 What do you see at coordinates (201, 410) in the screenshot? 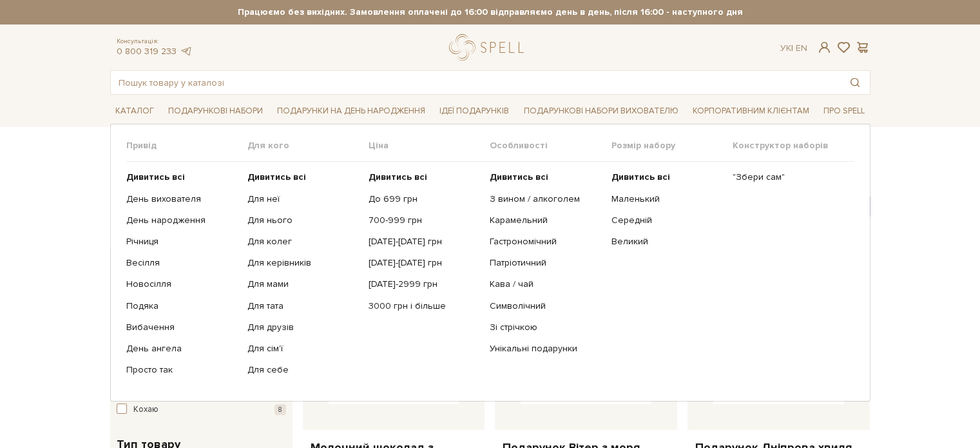
I see `button: Кохаю 8` at bounding box center [201, 410].